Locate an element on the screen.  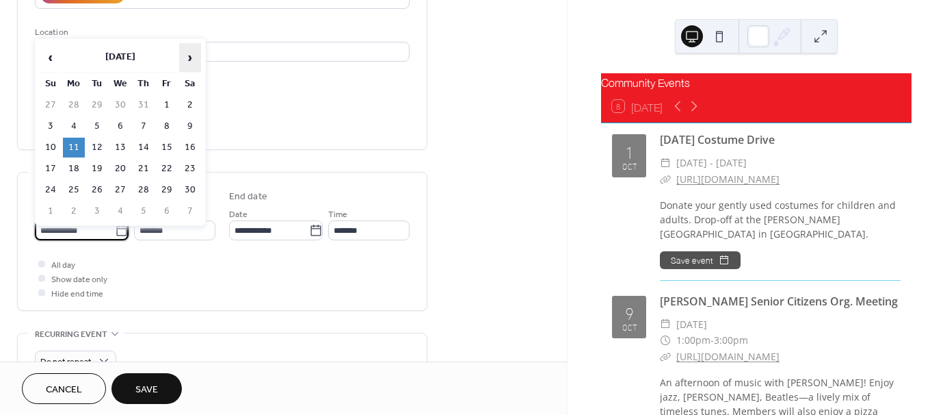
td: 10 is located at coordinates (51, 147).